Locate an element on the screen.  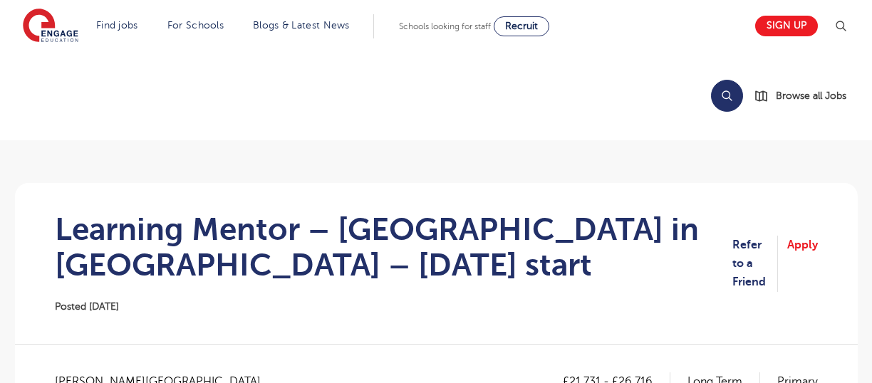
span: Recruit is located at coordinates (522, 26).